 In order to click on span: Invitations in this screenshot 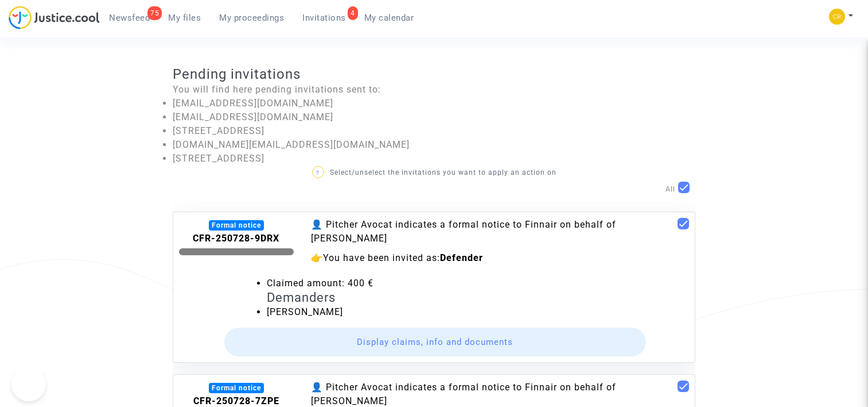, I will do `click(324, 17)`.